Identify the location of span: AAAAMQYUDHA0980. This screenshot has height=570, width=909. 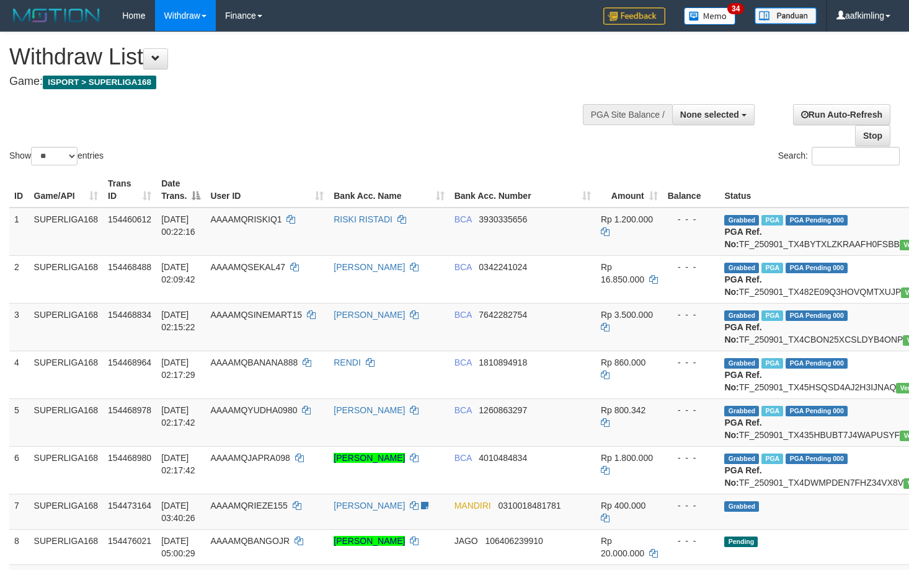
(254, 410).